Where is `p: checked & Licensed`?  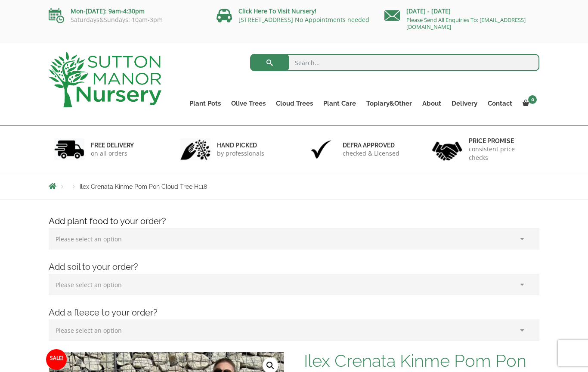 p: checked & Licensed is located at coordinates (371, 153).